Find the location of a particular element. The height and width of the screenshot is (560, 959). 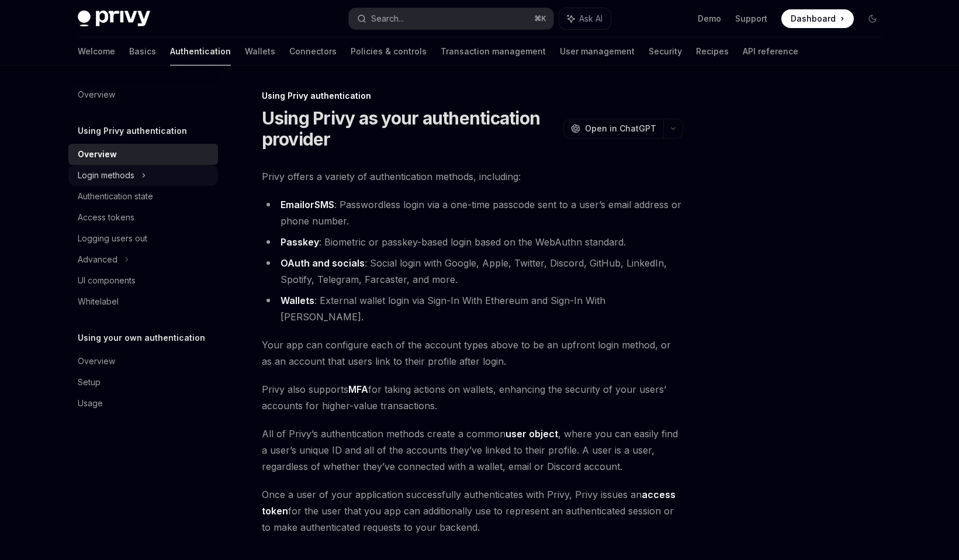

a: Email is located at coordinates (292, 205).